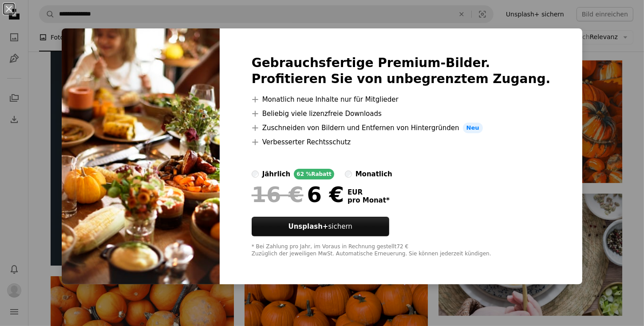  What do you see at coordinates (298, 194) in the screenshot?
I see `div: 6 €` at bounding box center [298, 194].